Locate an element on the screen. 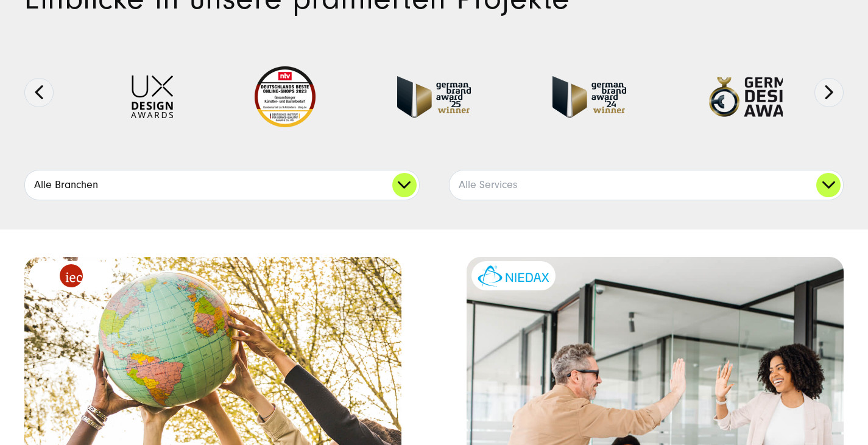 The width and height of the screenshot is (868, 445). img: UX-Design-Awards - fullservice digital agentur SUNZINET is located at coordinates (152, 97).